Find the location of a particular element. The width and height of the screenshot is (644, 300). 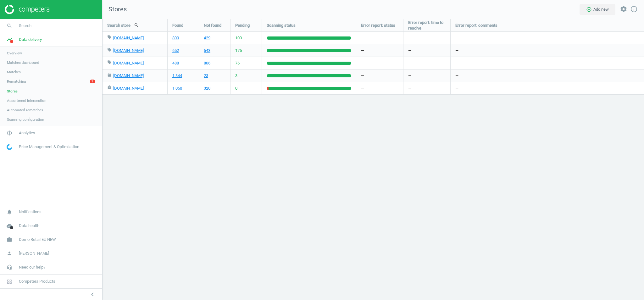

span: Overview is located at coordinates (15, 53).